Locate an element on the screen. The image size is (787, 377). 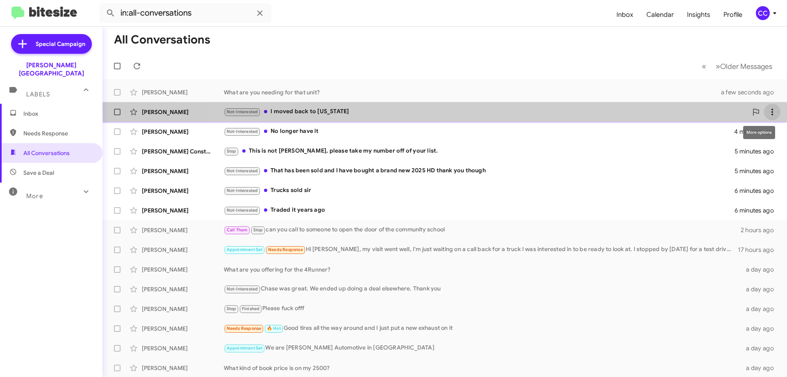
span: Profile is located at coordinates (733, 15).